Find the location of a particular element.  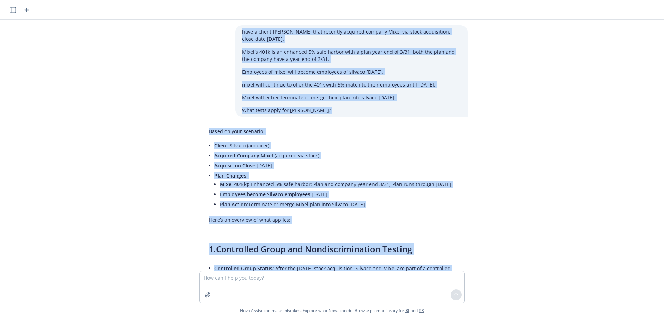

span: Controlled Group Status is located at coordinates (244, 268).